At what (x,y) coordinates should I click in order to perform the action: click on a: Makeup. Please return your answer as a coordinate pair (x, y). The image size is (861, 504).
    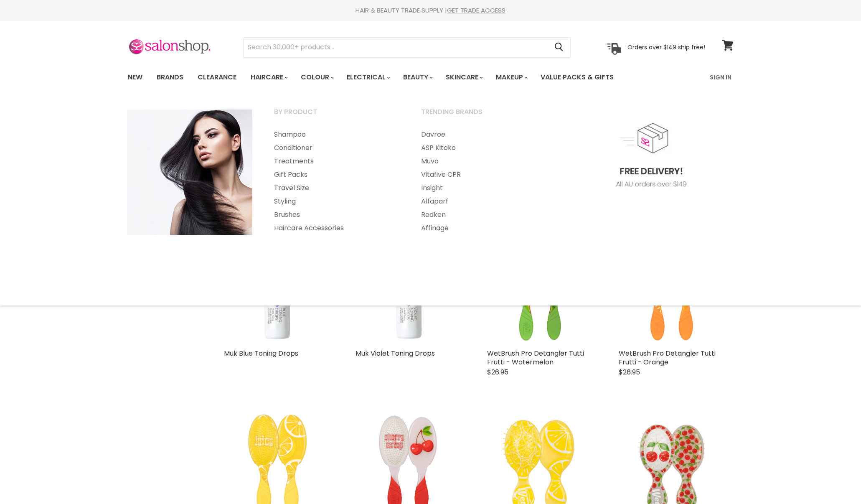
    Looking at the image, I should click on (511, 77).